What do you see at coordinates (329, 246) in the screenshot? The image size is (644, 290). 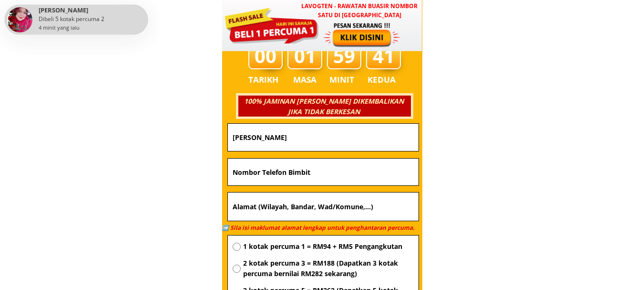 I see `span: 1 kotak percuma 1 = RM94 + RM5 Pengangkutan` at bounding box center [329, 246].